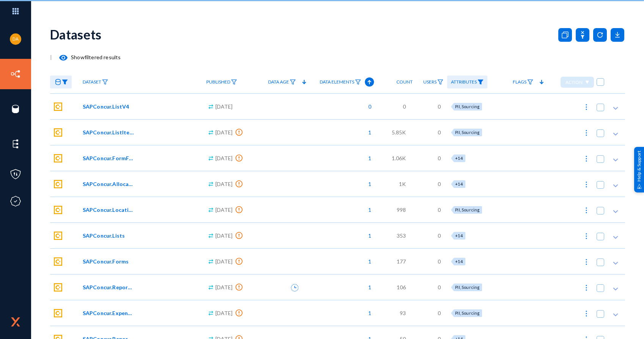 This screenshot has width=644, height=339. Describe the element at coordinates (92, 82) in the screenshot. I see `span: Dataset` at that location.